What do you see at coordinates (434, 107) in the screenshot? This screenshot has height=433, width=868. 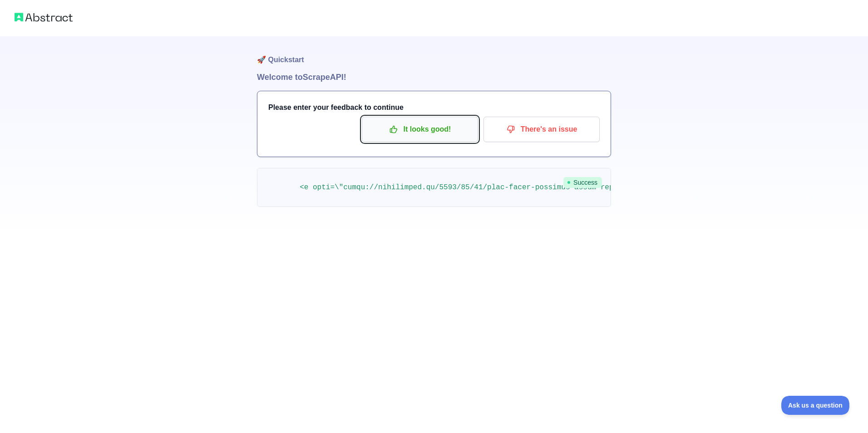 I see `h3: Please enter your feedback to continue` at bounding box center [434, 107].